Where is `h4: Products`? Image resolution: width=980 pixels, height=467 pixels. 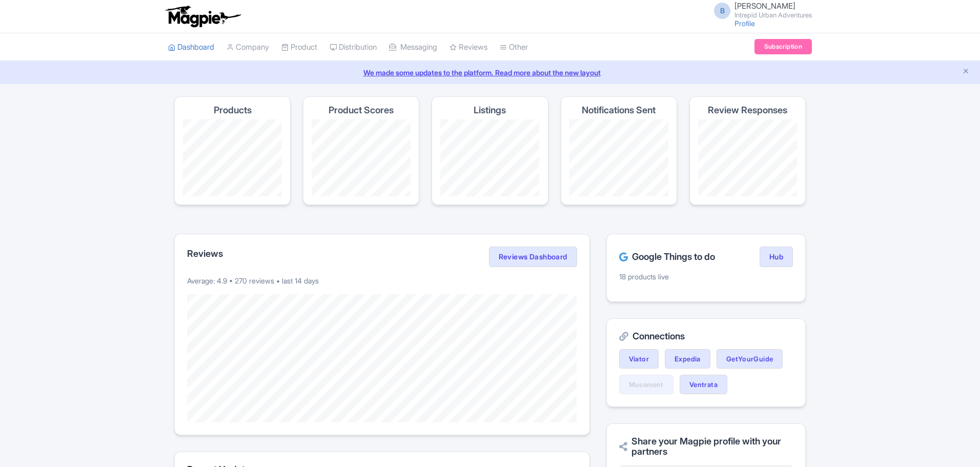 h4: Products is located at coordinates (233, 110).